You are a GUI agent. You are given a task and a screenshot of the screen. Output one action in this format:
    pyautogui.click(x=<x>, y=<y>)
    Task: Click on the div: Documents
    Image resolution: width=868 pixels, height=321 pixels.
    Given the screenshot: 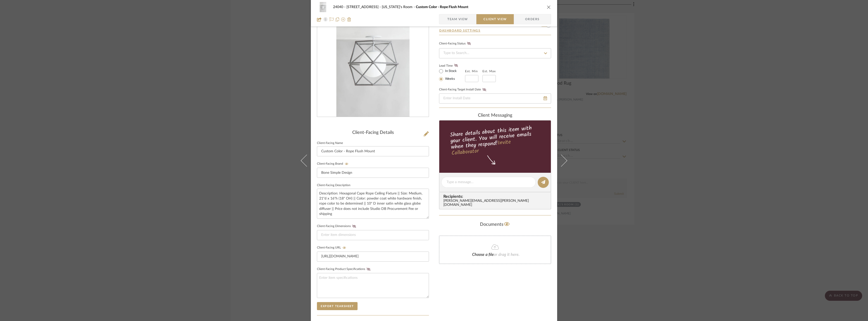 What is the action you would take?
    pyautogui.click(x=495, y=225)
    